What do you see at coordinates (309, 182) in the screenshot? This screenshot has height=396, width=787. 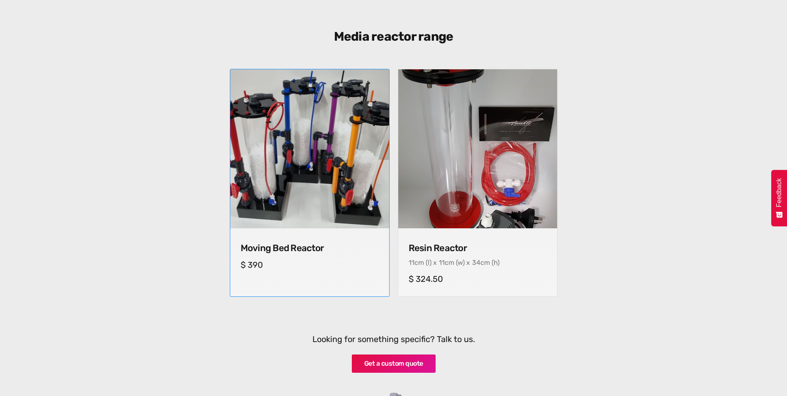 I see `a: Moving Bed ReactorMoving Bed ReactorMoving Bed Reactor$ 390` at bounding box center [309, 182].